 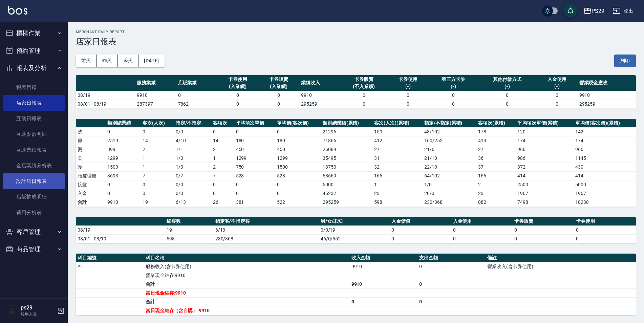 What do you see at coordinates (123, 149) in the screenshot?
I see `td: 899` at bounding box center [123, 149].